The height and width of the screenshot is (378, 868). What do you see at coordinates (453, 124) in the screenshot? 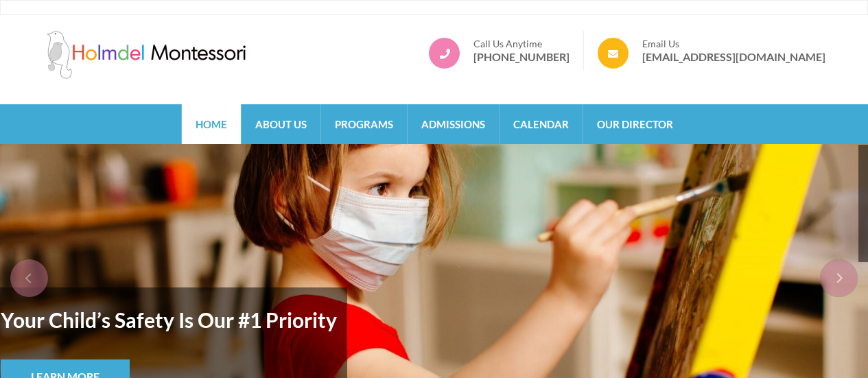
I see `a: Admissions` at bounding box center [453, 124].